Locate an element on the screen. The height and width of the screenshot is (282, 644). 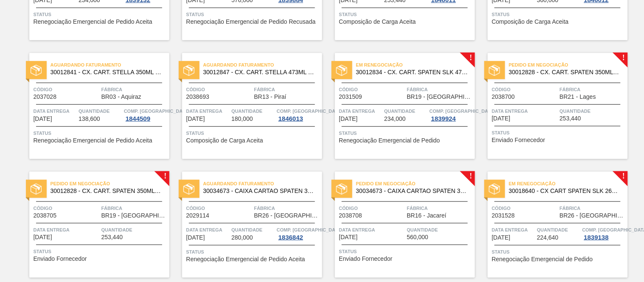
span: 253,440 is located at coordinates (113, 237).